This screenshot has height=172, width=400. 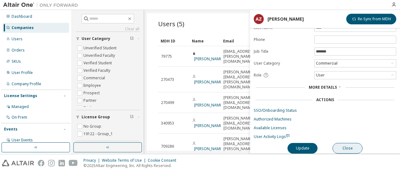 I want to click on div: User Events, so click(x=22, y=140).